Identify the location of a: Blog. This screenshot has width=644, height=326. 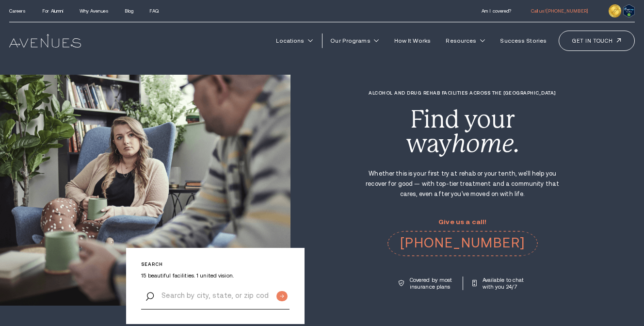
(129, 11).